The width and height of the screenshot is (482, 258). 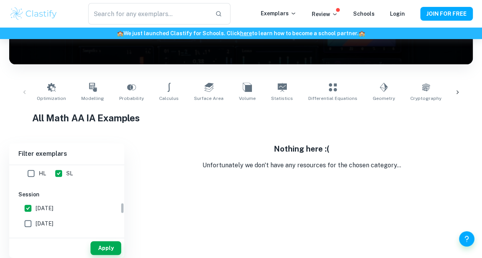 I want to click on img: Clastify logo, so click(x=33, y=14).